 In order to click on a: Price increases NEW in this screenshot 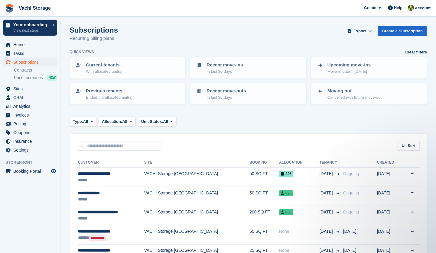, I will do `click(35, 78)`.